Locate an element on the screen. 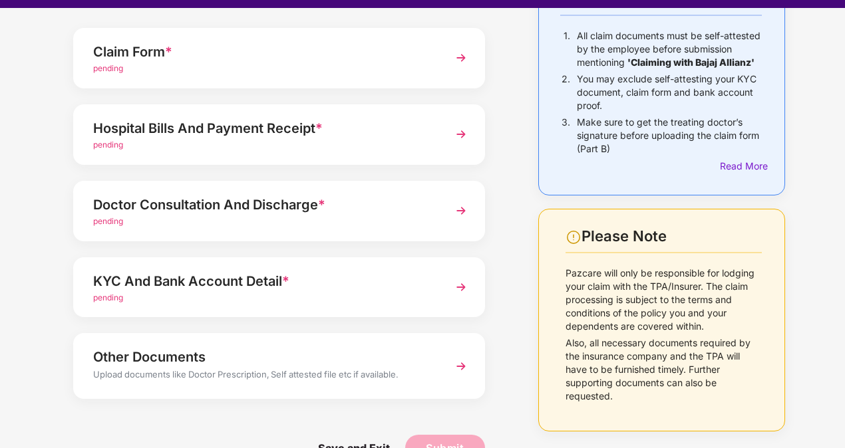  p: 3. is located at coordinates (566, 136).